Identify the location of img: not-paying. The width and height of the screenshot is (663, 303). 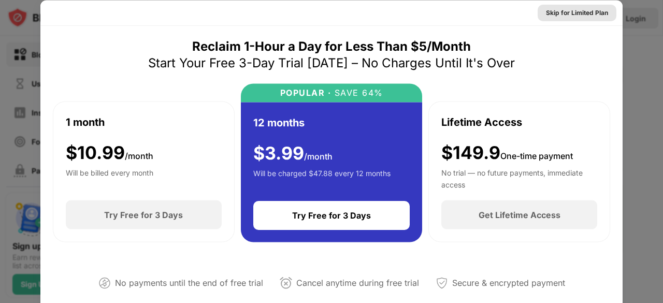
(105, 283).